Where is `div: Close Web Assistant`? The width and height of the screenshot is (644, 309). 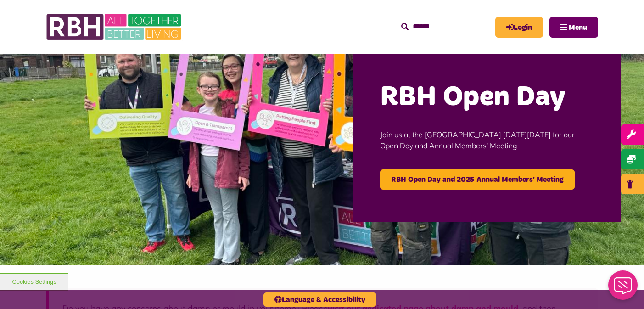 div: Close Web Assistant is located at coordinates (20, 18).